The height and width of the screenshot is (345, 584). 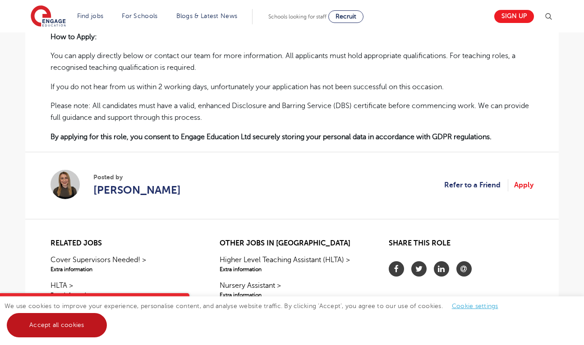 What do you see at coordinates (57, 325) in the screenshot?
I see `a: Accept all cookies` at bounding box center [57, 325].